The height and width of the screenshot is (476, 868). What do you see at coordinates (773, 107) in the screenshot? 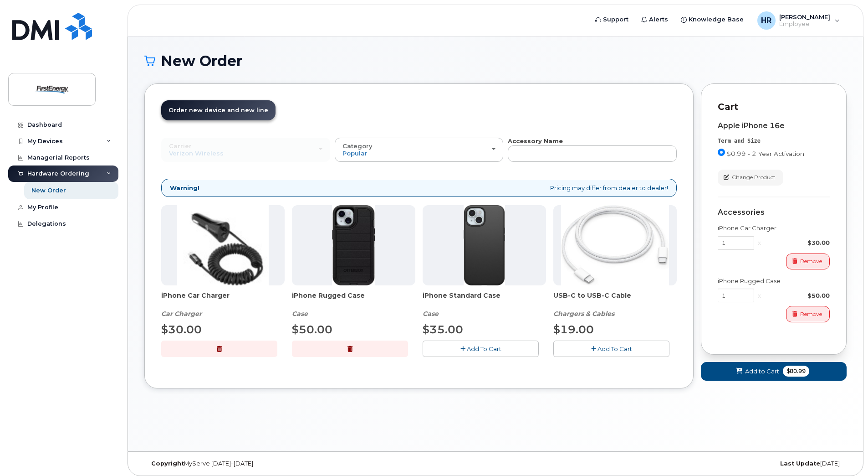
I see `p: Cart` at bounding box center [773, 107].